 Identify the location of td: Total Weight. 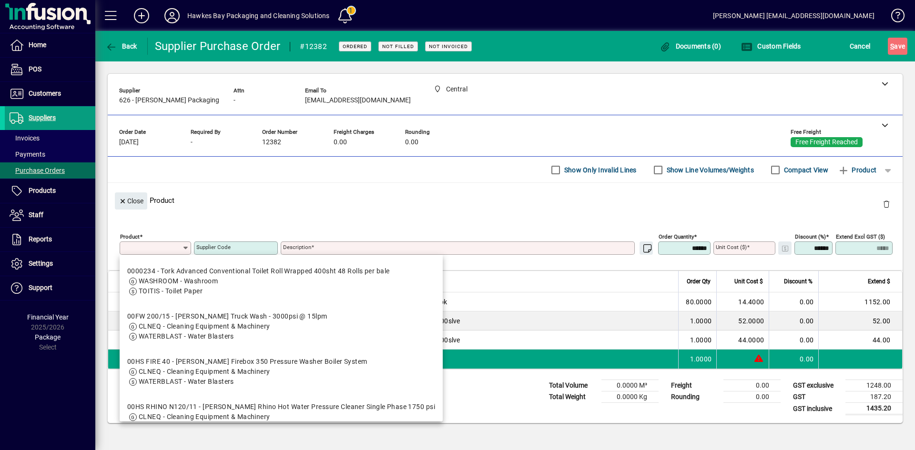
(573, 397).